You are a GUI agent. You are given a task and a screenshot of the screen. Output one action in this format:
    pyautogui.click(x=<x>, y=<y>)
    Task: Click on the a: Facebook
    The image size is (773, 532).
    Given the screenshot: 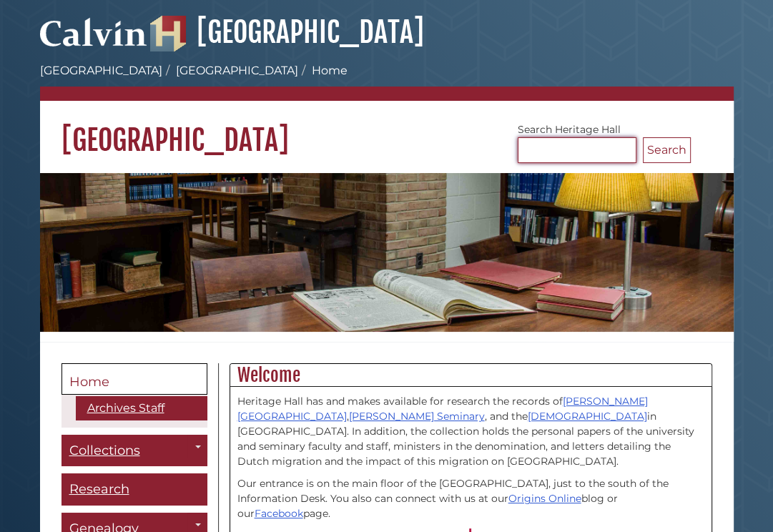 What is the action you would take?
    pyautogui.click(x=279, y=513)
    